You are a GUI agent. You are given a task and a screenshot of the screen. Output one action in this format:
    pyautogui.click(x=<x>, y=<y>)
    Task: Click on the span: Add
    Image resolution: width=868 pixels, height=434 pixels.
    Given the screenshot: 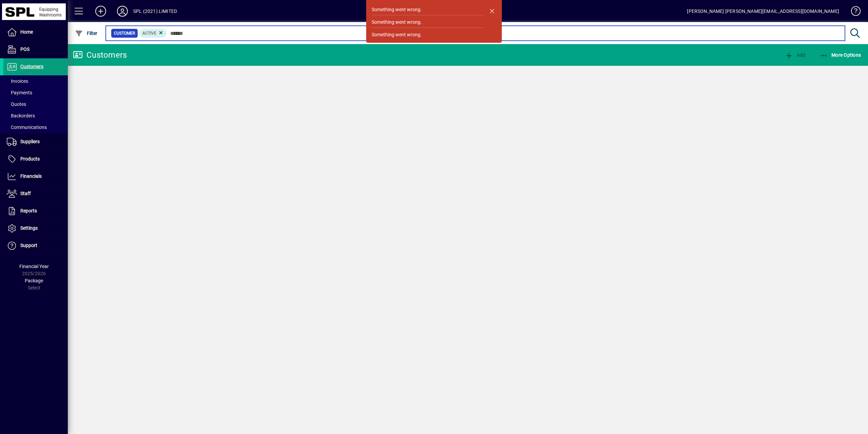 What is the action you would take?
    pyautogui.click(x=795, y=55)
    